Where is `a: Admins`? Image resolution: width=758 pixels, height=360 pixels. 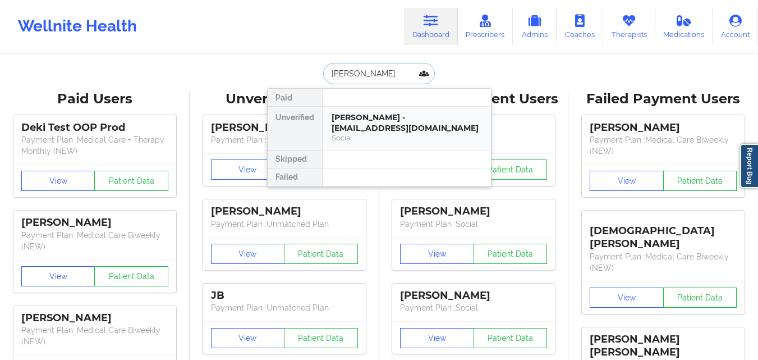 a: Admins is located at coordinates (535, 26).